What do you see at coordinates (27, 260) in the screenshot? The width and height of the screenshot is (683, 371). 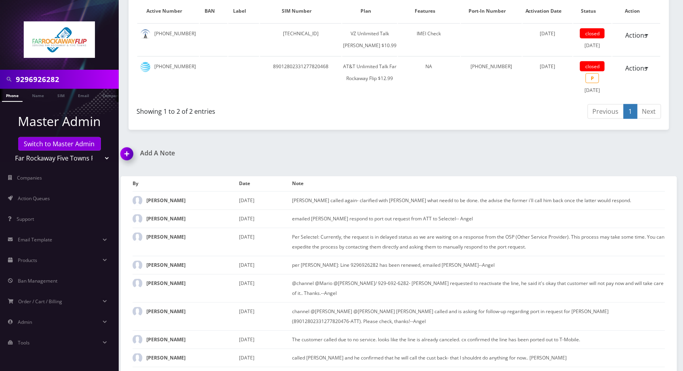 I see `span: Products` at bounding box center [27, 260].